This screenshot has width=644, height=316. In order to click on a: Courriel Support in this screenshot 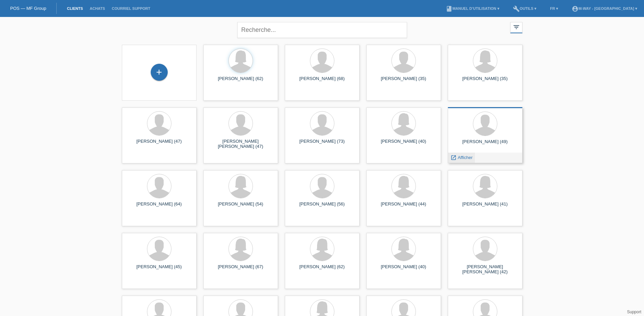, I will do `click(131, 8)`.